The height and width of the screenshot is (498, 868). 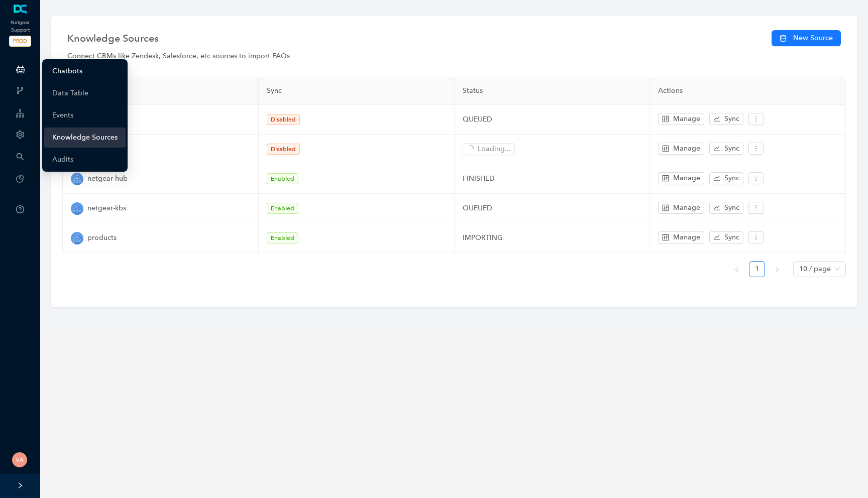 What do you see at coordinates (806, 38) in the screenshot?
I see `button: New Source` at bounding box center [806, 38].